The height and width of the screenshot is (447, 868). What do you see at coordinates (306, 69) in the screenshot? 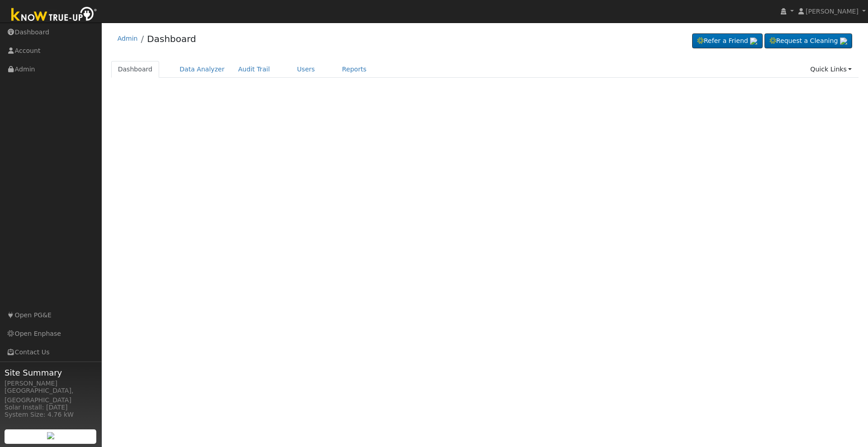
I see `a: Users` at bounding box center [306, 69].